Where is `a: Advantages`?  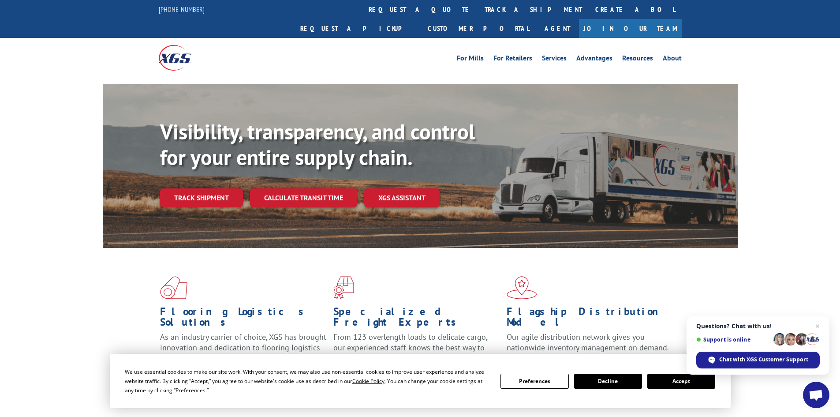 a: Advantages is located at coordinates (595, 60).